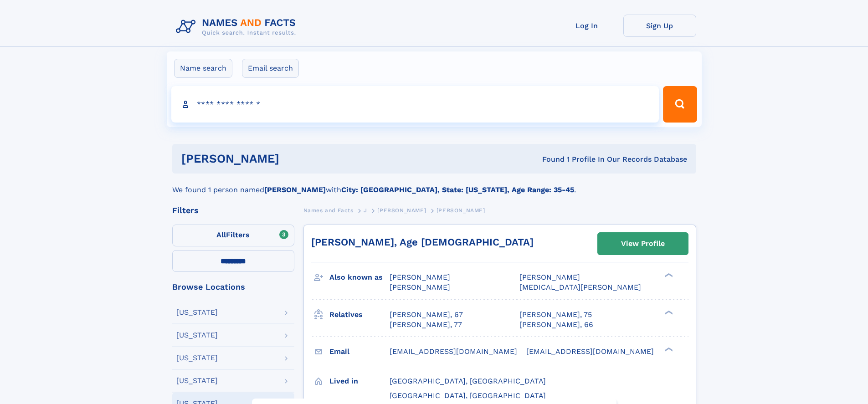 This screenshot has width=868, height=404. What do you see at coordinates (360, 381) in the screenshot?
I see `h3: Lived in` at bounding box center [360, 381].